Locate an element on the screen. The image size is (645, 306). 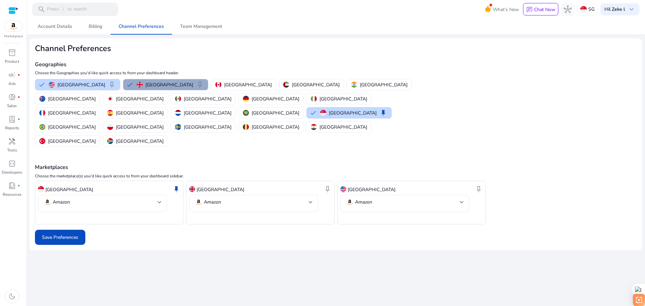
p: Tools is located at coordinates (12, 150).